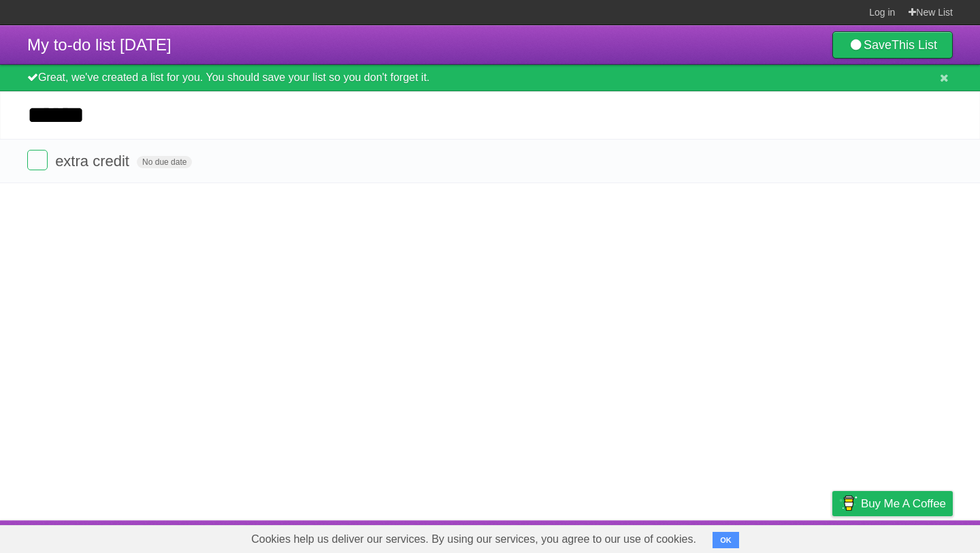 The height and width of the screenshot is (553, 980). I want to click on a: Terms, so click(783, 536).